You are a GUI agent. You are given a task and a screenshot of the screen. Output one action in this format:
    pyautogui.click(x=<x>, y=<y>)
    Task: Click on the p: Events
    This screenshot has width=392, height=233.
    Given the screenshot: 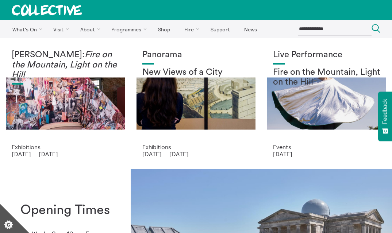 What is the action you would take?
    pyautogui.click(x=327, y=147)
    